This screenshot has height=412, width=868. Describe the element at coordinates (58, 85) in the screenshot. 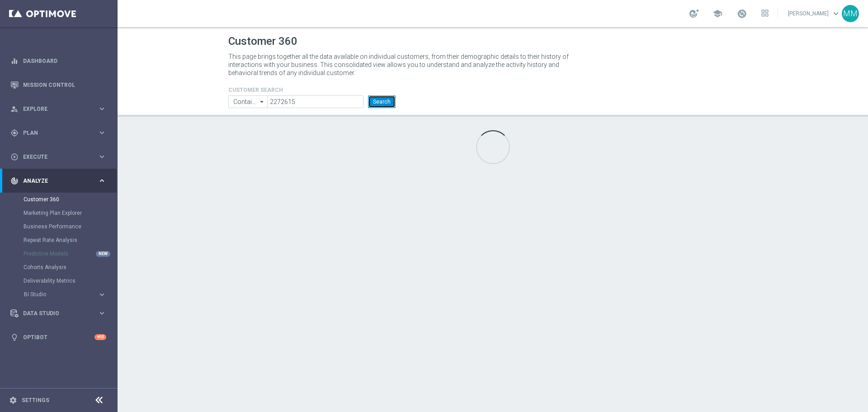

I see `button: Mission Control` at that location.